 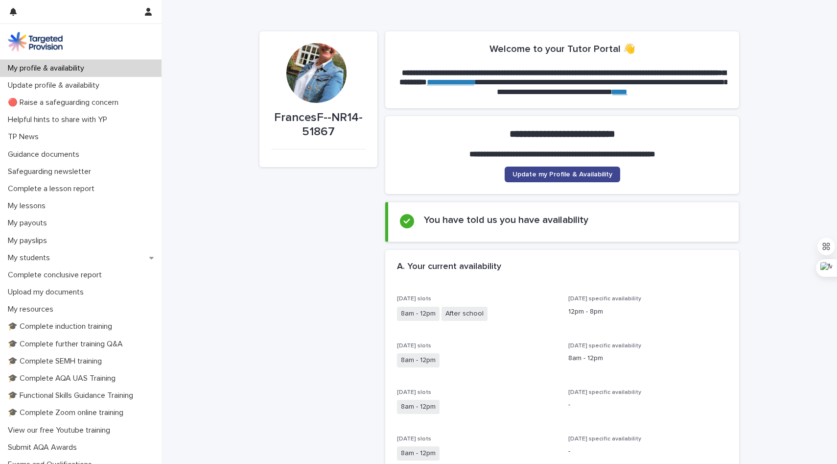 What do you see at coordinates (65, 102) in the screenshot?
I see `p: 🔴 Raise a safeguarding concern` at bounding box center [65, 102].